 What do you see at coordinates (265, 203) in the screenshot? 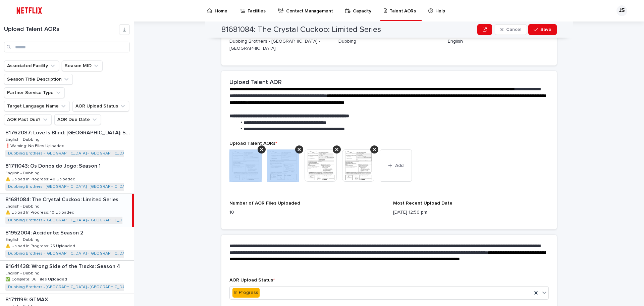
I see `span: Number of AOR Files Uploaded` at bounding box center [265, 203].